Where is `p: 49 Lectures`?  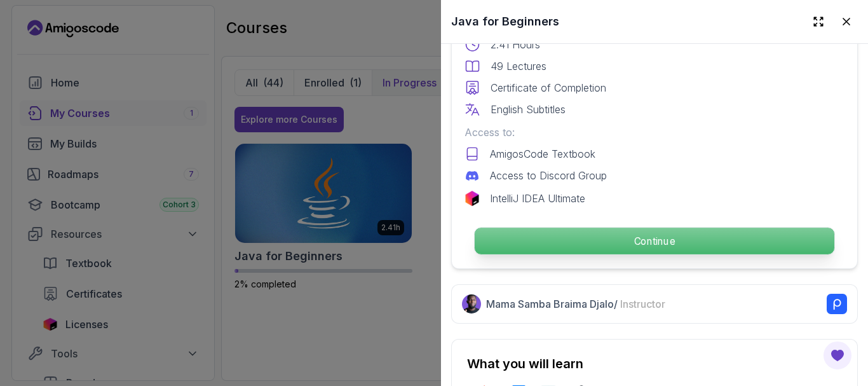
p: 49 Lectures is located at coordinates (519, 66).